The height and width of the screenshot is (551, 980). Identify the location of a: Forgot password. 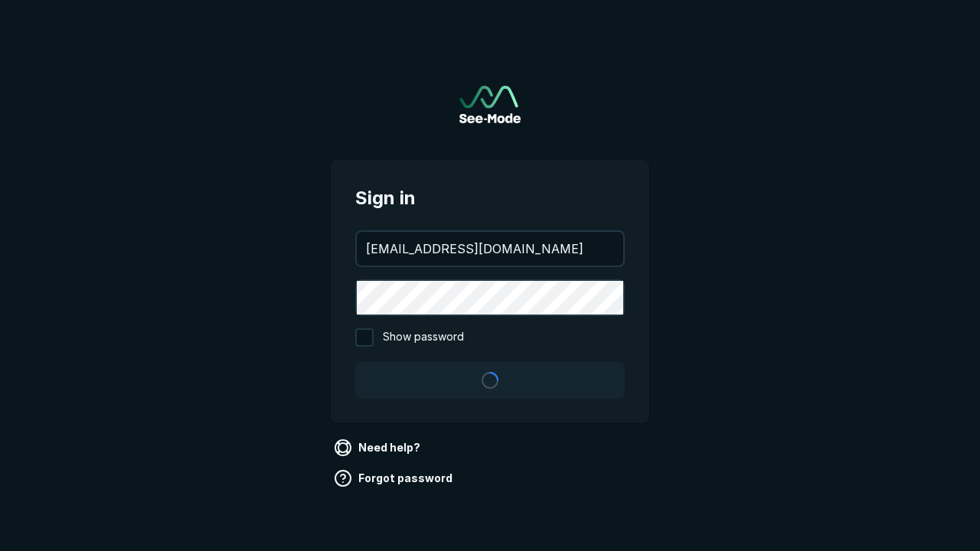
(395, 478).